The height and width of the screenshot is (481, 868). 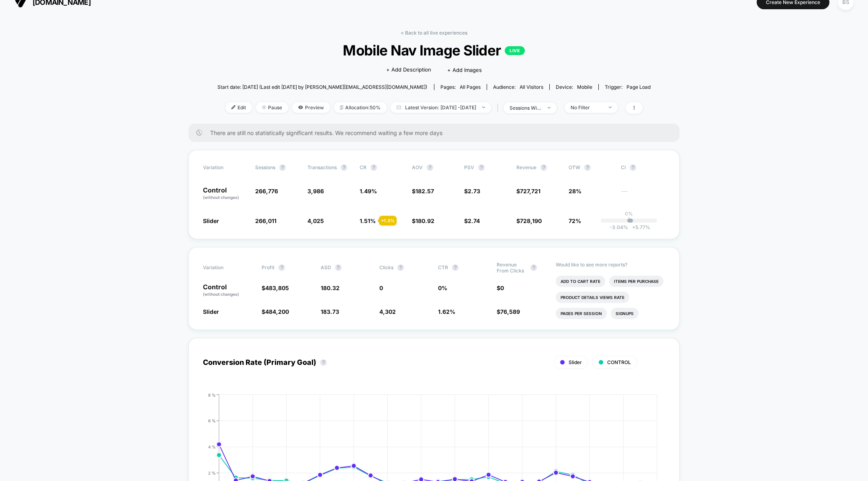 What do you see at coordinates (442, 267) in the screenshot?
I see `span: CTR` at bounding box center [442, 267].